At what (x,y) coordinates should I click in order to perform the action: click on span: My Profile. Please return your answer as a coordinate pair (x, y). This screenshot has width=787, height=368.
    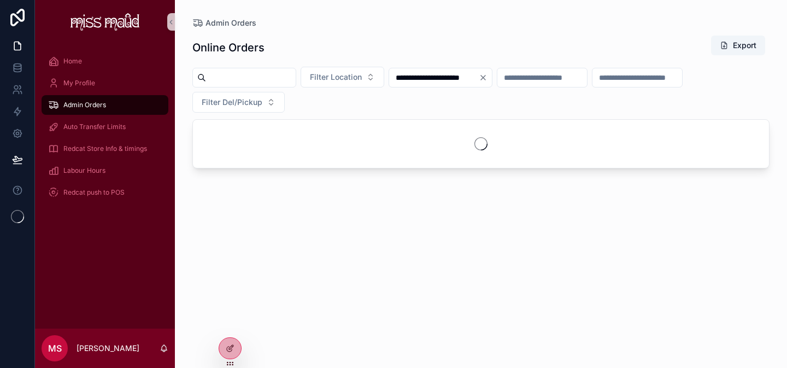
    Looking at the image, I should click on (79, 83).